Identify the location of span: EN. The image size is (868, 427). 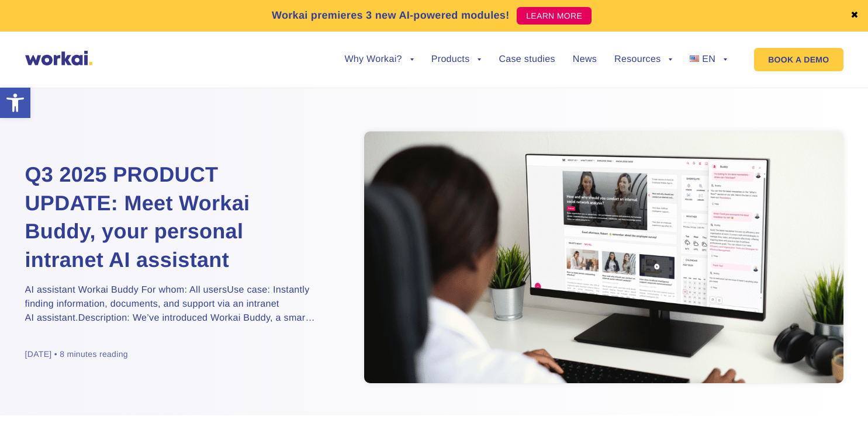
(709, 59).